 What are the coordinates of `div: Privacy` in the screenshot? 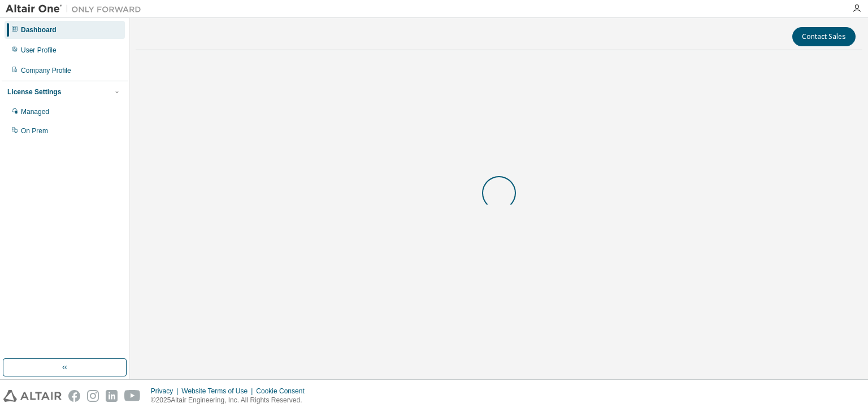 It's located at (166, 392).